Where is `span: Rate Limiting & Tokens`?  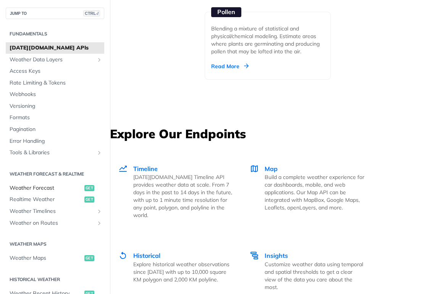
span: Rate Limiting & Tokens is located at coordinates (56, 83).